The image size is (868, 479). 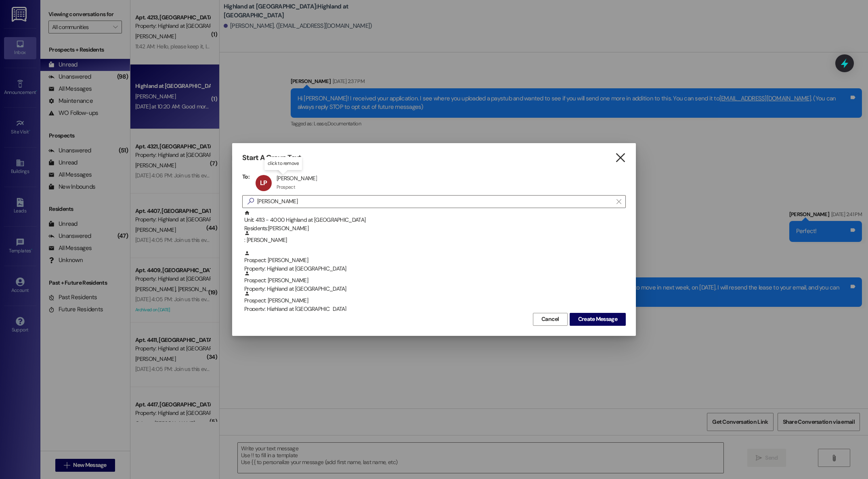 What do you see at coordinates (272, 158) in the screenshot?
I see `h3: Start A Group Text` at bounding box center [272, 158].